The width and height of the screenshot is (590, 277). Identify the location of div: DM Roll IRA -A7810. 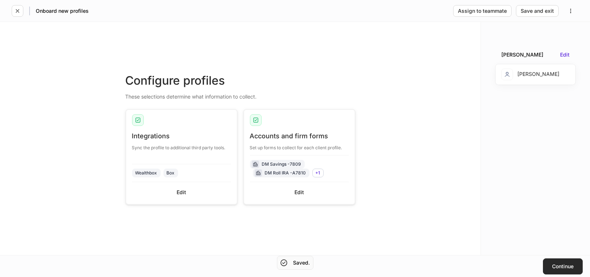
(285, 173).